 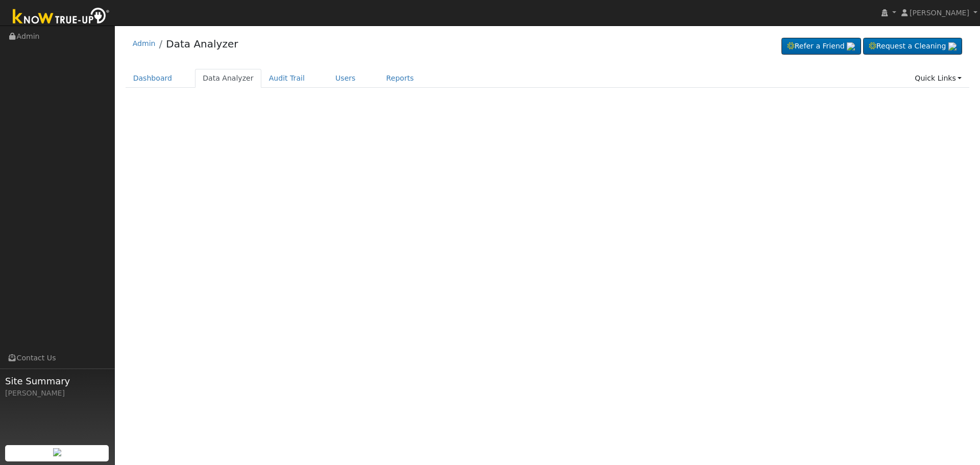 What do you see at coordinates (912, 47) in the screenshot?
I see `a: Request a Cleaning` at bounding box center [912, 47].